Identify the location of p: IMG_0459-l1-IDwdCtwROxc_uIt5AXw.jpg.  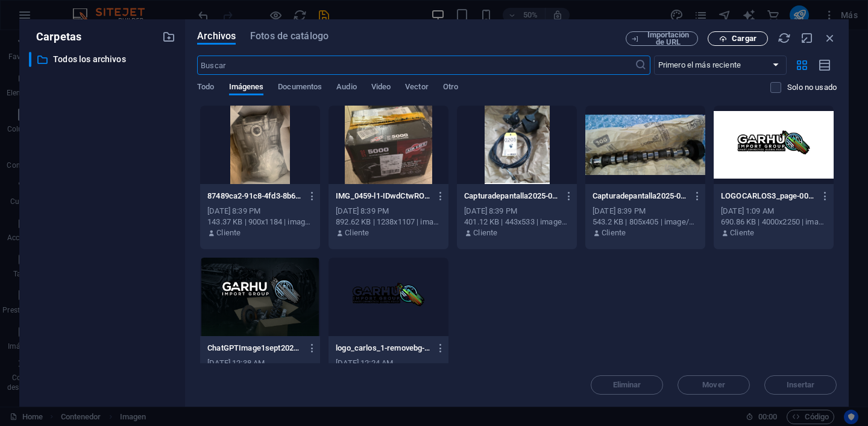
(383, 196).